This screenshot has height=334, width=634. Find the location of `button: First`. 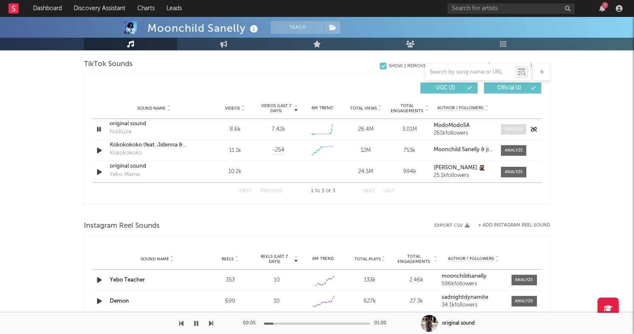

button: First is located at coordinates (245, 191).